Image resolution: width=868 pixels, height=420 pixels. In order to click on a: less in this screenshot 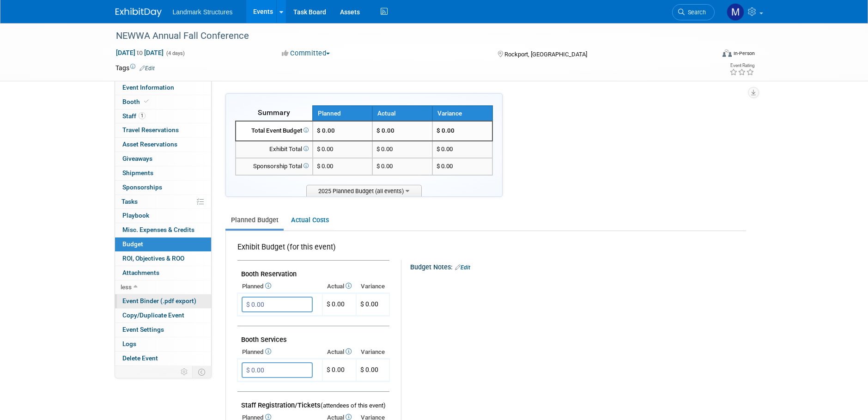, I will do `click(163, 287)`.